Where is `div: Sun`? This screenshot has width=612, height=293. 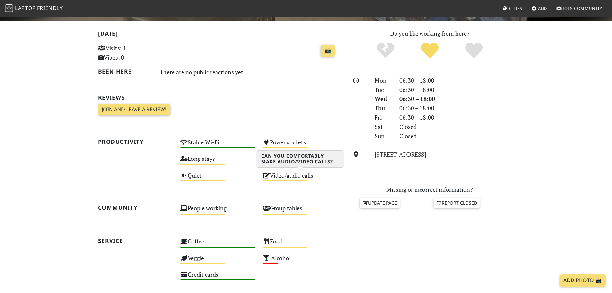
div: Sun is located at coordinates (383, 136).